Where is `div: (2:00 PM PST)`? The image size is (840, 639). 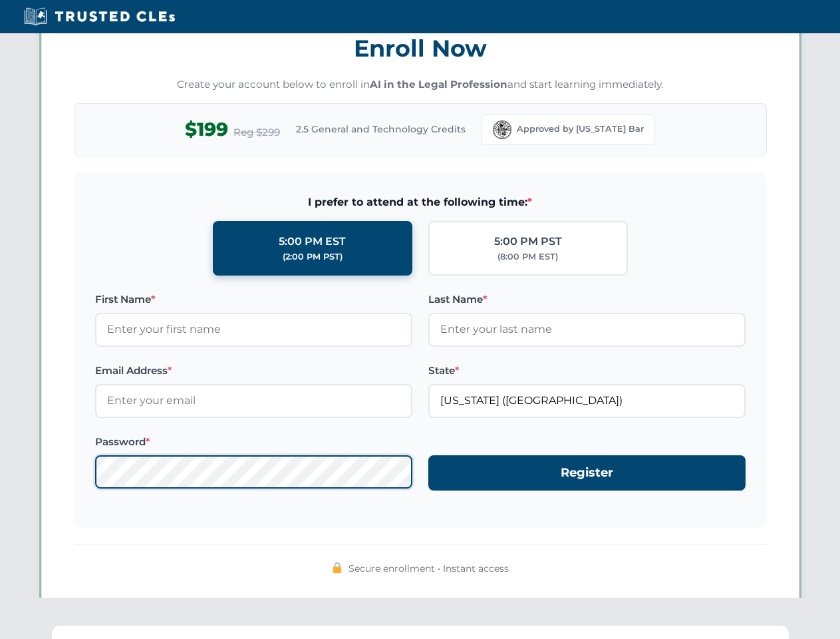
div: (2:00 PM PST) is located at coordinates (312, 257).